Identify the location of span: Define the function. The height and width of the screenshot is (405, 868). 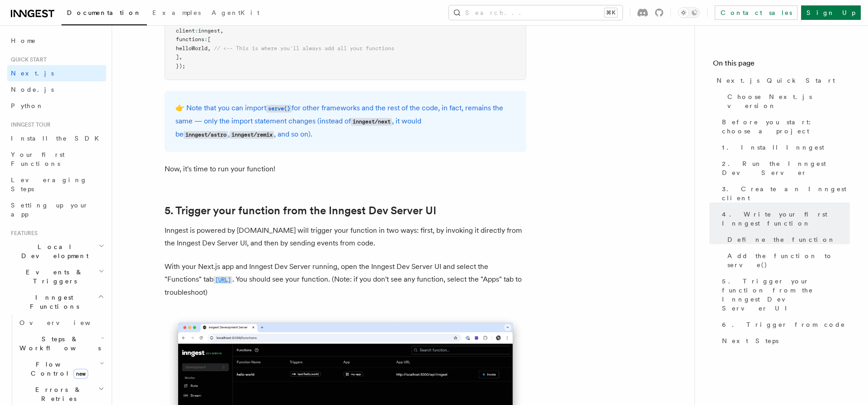
(781, 240).